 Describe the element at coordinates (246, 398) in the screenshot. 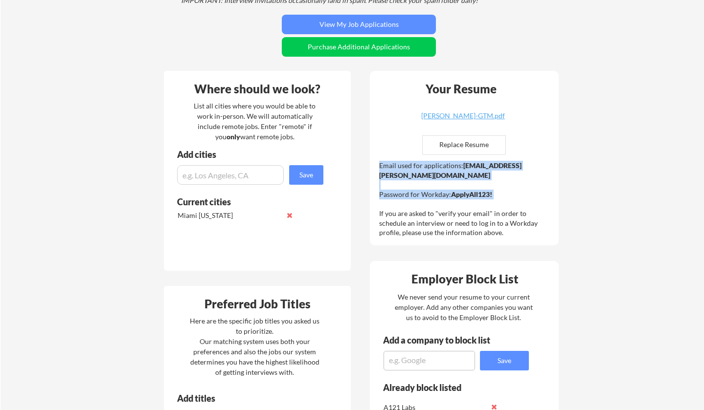

I see `div: Add titles` at that location.